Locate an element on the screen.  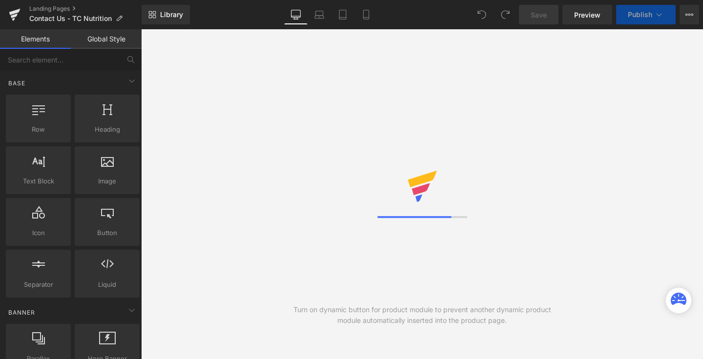
span: Contact Us - TC Nutrition is located at coordinates (70, 19).